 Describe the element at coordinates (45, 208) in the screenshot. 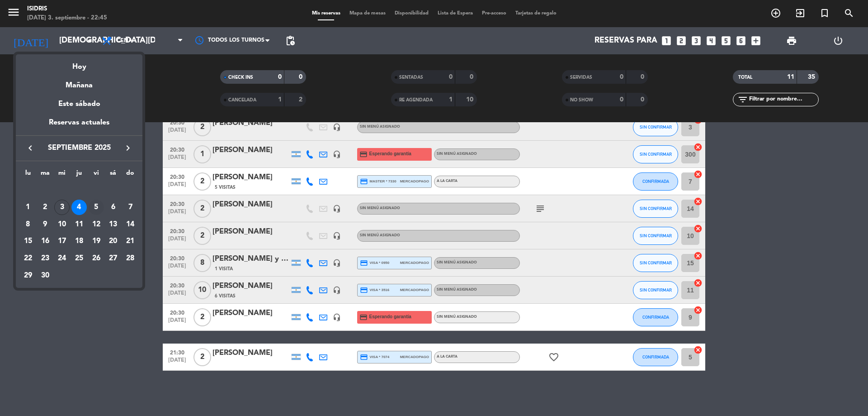

I see `td: 2 de septiembre de 2025` at that location.